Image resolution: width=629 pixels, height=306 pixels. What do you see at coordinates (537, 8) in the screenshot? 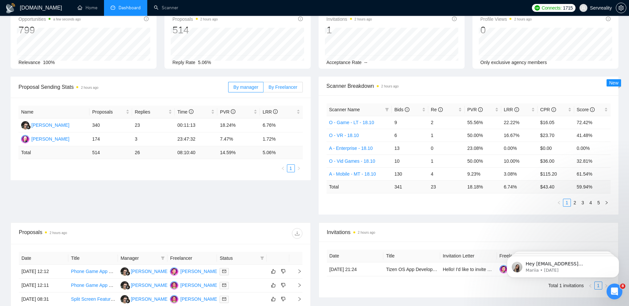
I see `img: upwork-logo.png` at bounding box center [537, 8].